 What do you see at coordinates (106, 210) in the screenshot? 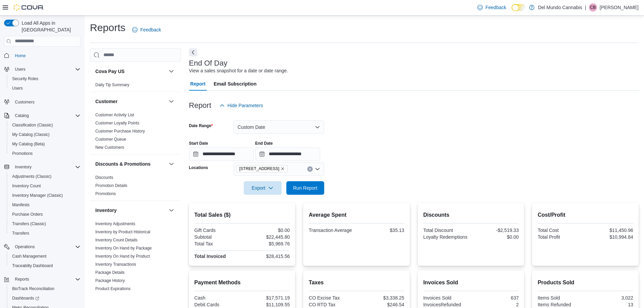
I see `h3: Inventory` at bounding box center [106, 210].